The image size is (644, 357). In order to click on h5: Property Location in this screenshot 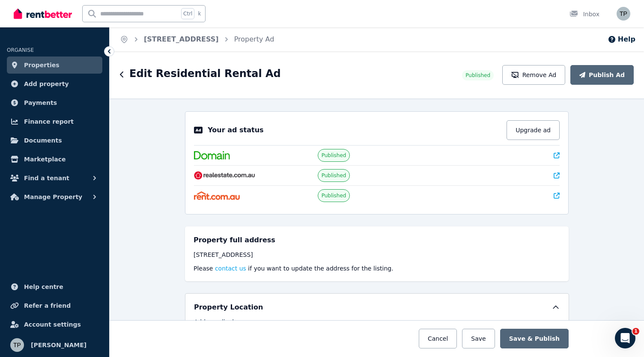, I will do `click(228, 307)`.